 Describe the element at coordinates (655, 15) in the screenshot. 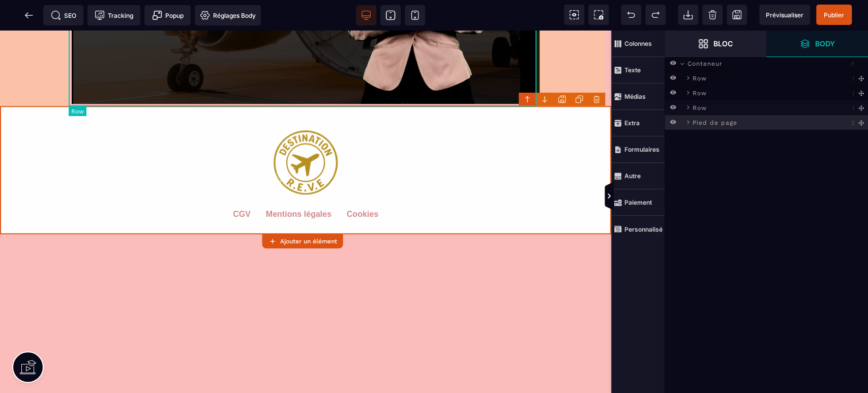

I see `span: Rétablir` at that location.